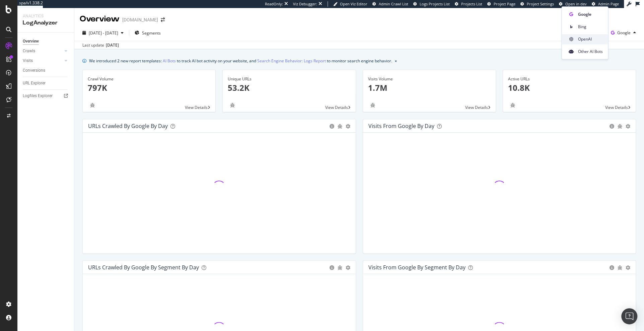  What do you see at coordinates (289, 79) in the screenshot?
I see `div: Unique URLs` at bounding box center [289, 79].